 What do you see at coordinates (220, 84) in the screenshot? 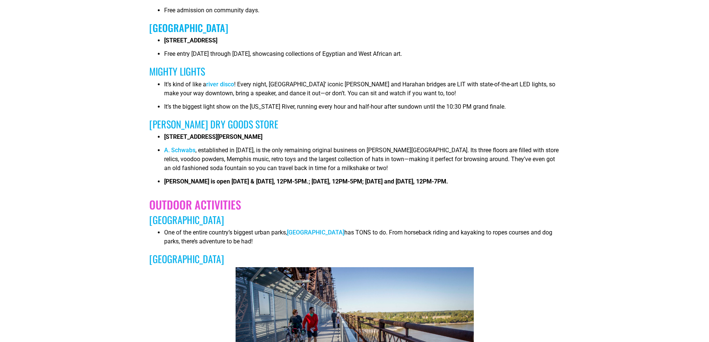
I see `a: river disco` at bounding box center [220, 84].